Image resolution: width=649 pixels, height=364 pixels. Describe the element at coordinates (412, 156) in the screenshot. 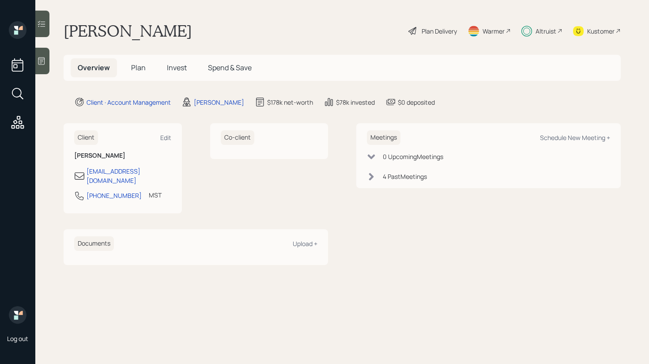

I see `div: 0 Upcoming Meeting s` at that location.